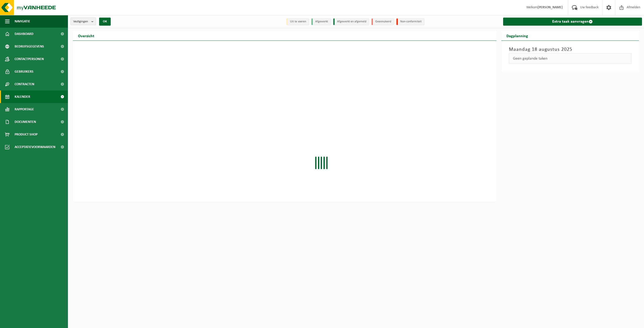 This screenshot has height=328, width=644. I want to click on button: Vestigingen, so click(83, 22).